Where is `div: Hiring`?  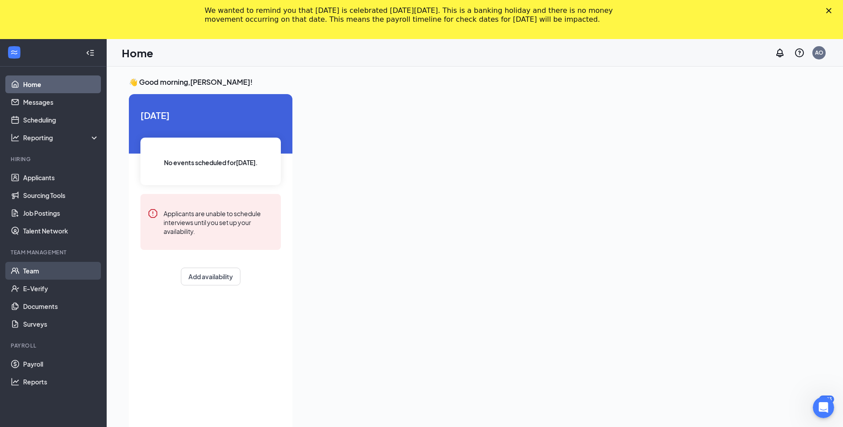
div: Hiring is located at coordinates (54, 159).